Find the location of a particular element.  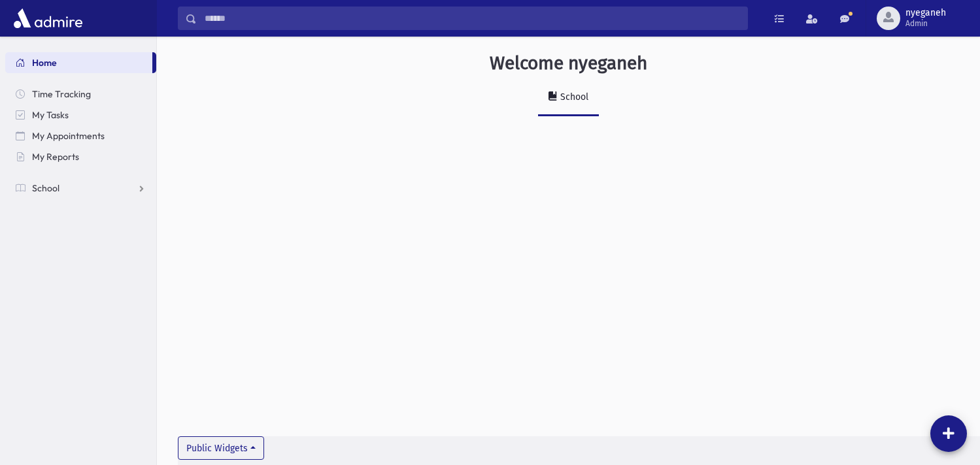

span: Home is located at coordinates (44, 63).